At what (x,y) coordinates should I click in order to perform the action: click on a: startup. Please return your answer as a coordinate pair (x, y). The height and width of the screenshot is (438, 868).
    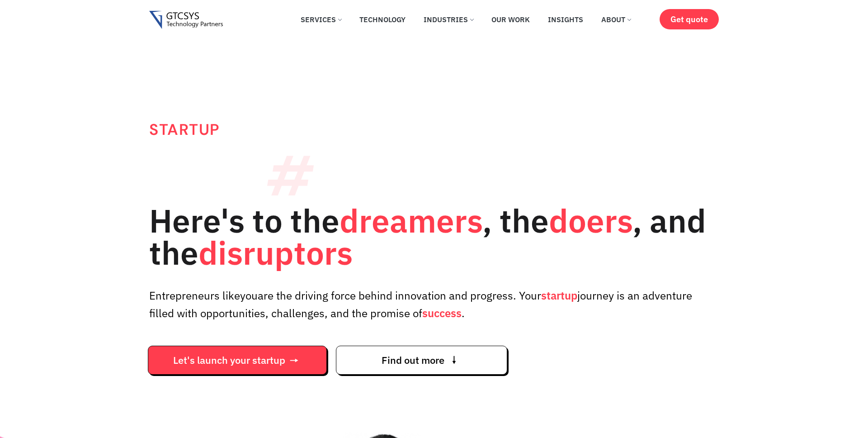
    Looking at the image, I should click on (559, 295).